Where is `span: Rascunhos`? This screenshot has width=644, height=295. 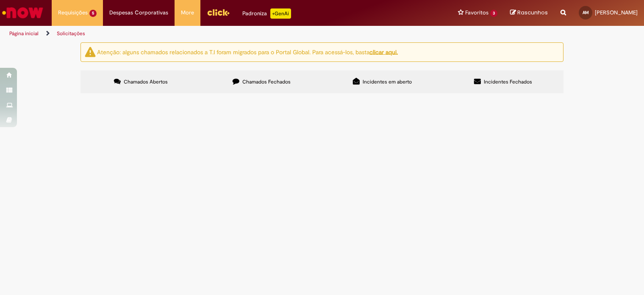
span: Rascunhos is located at coordinates (533, 12).